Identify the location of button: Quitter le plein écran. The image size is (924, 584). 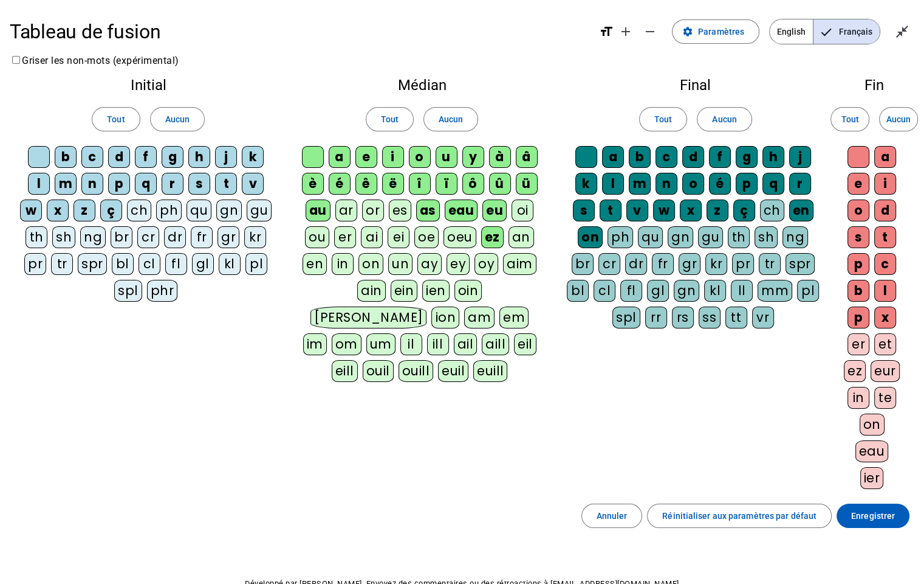
(903, 32).